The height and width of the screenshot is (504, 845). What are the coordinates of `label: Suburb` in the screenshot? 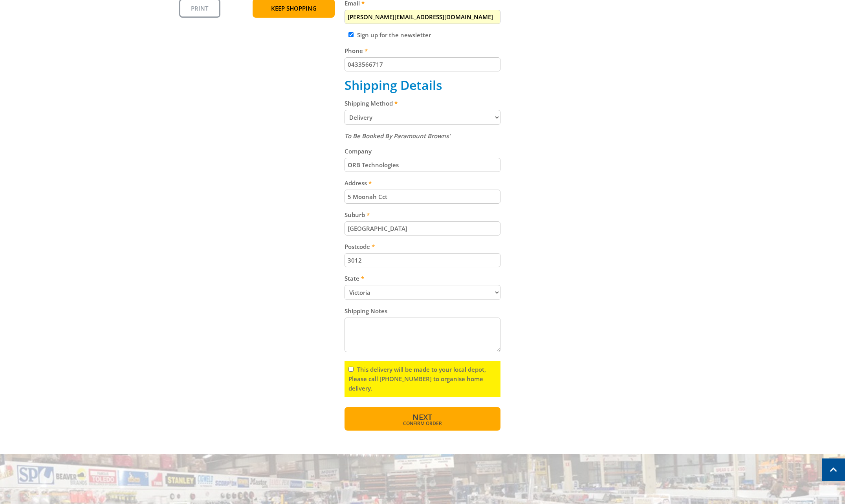 It's located at (422, 215).